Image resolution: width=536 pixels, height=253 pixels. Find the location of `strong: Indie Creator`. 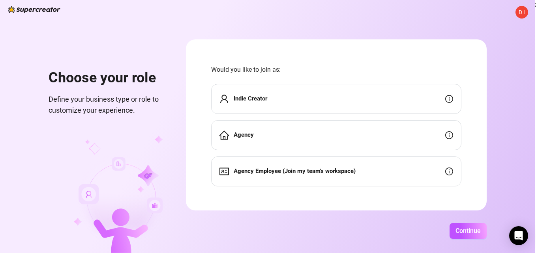

strong: Indie Creator is located at coordinates (250, 99).